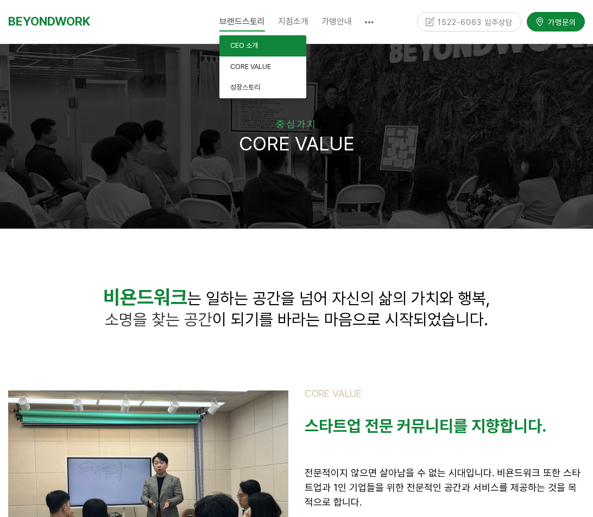  I want to click on a: 지점소개, so click(293, 22).